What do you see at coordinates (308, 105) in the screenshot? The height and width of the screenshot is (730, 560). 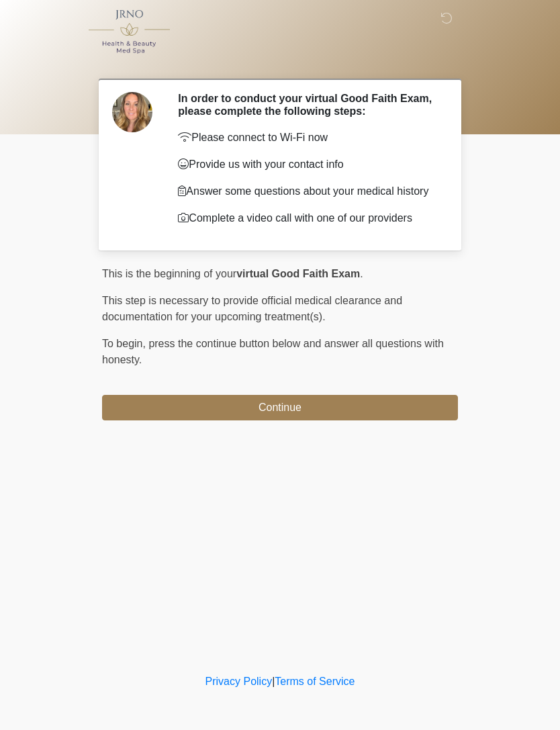 I see `h2: In order to conduct your virtual Good Faith Exam, please complete the following steps:` at bounding box center [308, 105].